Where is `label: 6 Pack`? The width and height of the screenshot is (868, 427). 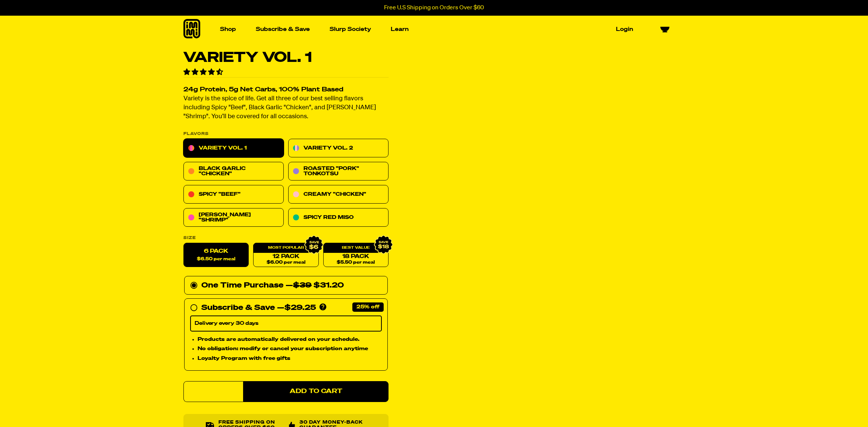
label: 6 Pack is located at coordinates (216, 255).